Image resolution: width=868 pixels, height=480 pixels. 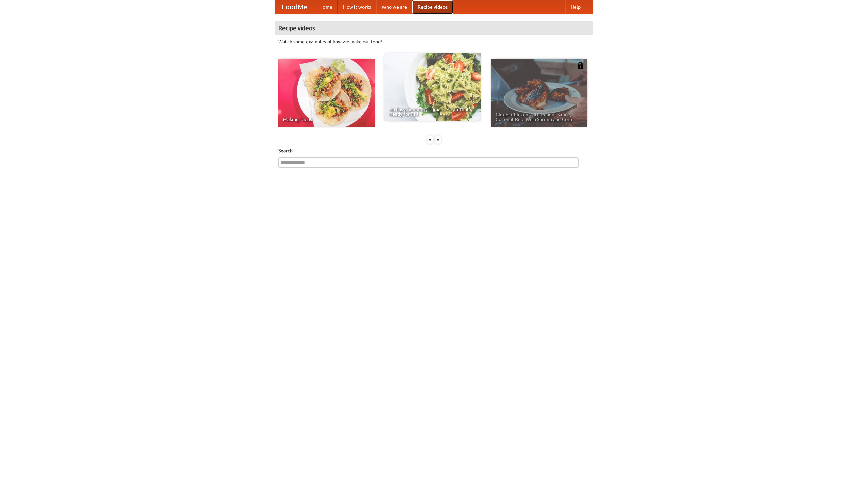 What do you see at coordinates (434, 42) in the screenshot?
I see `p: Watch some examples of how we make our food!` at bounding box center [434, 42].